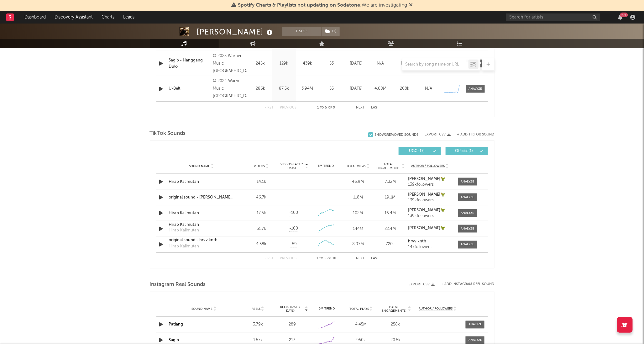 This screenshot has width=644, height=344. I want to click on button: Track, so click(302, 31).